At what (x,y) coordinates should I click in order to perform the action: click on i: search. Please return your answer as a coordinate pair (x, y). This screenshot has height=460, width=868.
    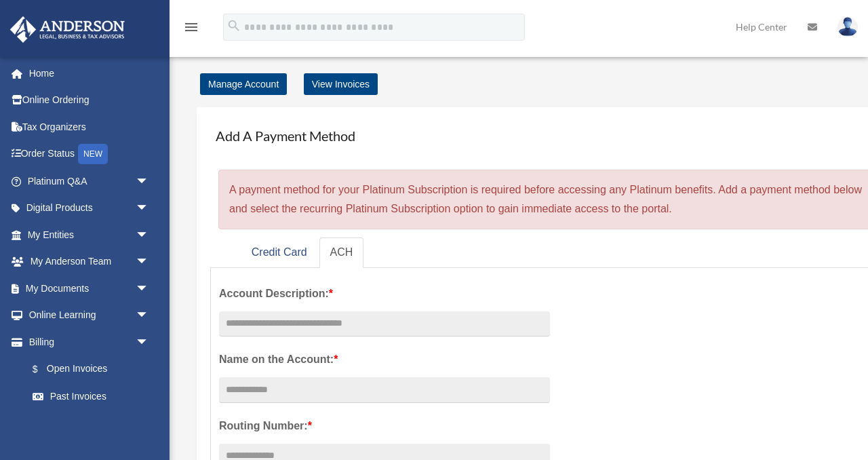
    Looking at the image, I should click on (234, 26).